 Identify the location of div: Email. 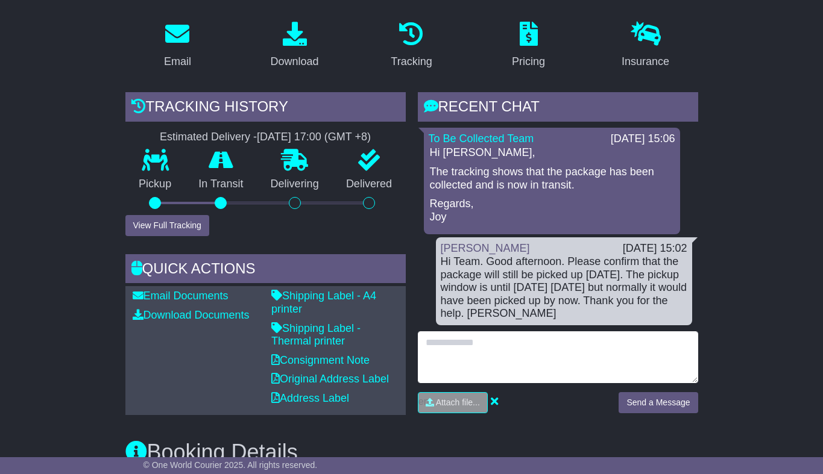
(177, 61).